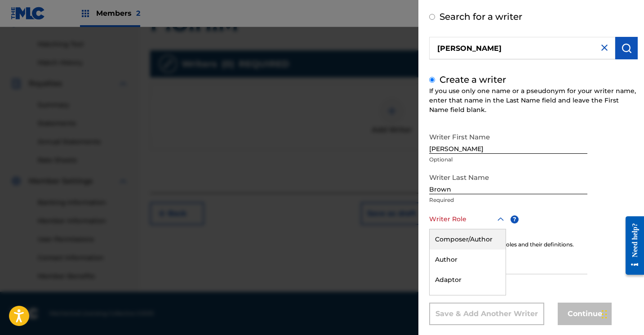 The height and width of the screenshot is (335, 644). Describe the element at coordinates (534, 244) in the screenshot. I see `div: Click for a list of writer roles and their definitions.` at that location.